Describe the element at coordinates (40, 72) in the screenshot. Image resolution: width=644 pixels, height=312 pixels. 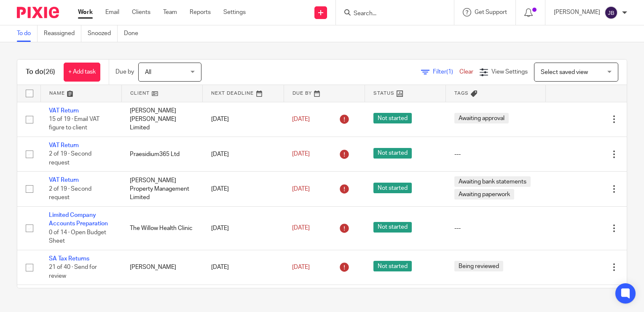
I see `h1: To do` at that location.